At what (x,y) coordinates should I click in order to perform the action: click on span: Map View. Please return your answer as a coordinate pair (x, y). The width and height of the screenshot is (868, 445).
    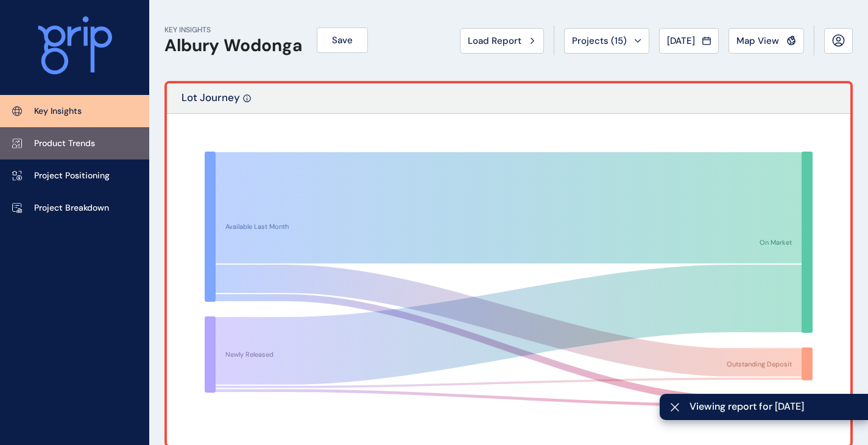
    Looking at the image, I should click on (758, 41).